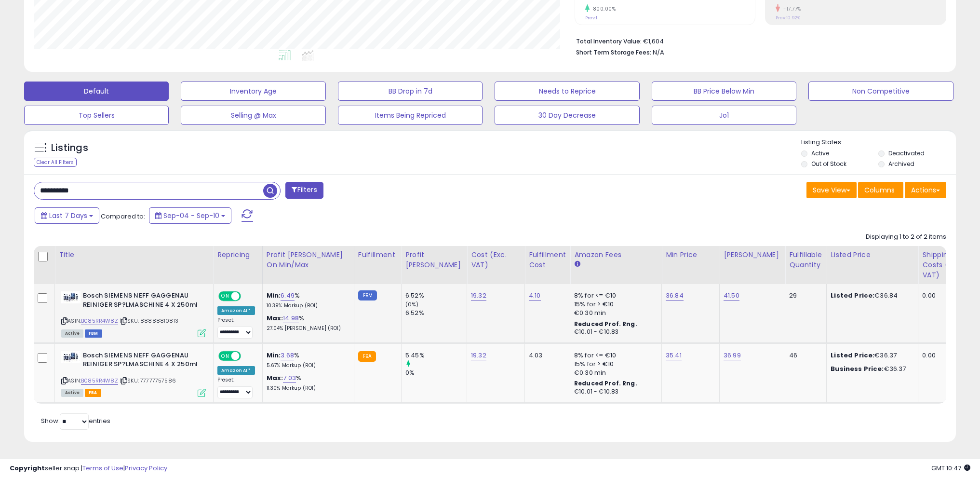  I want to click on span: | SKU: 88888810813, so click(149, 321).